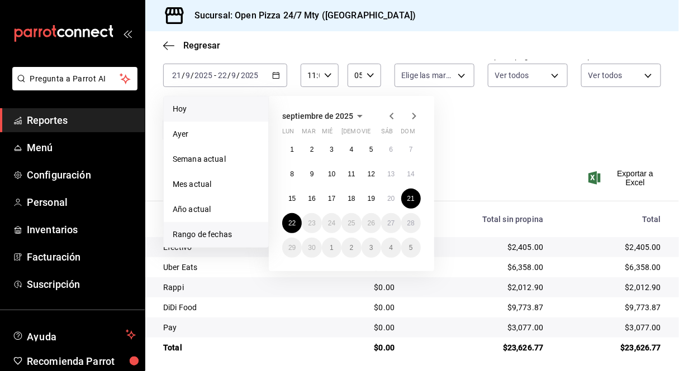 The width and height of the screenshot is (679, 371). Describe the element at coordinates (390, 248) in the screenshot. I see `abbr: 4 de octubre de 2025` at that location.